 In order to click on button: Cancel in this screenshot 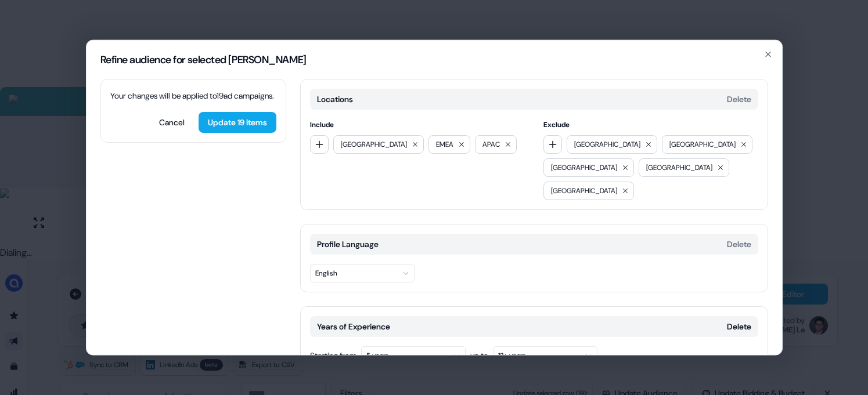, I will do `click(172, 122)`.